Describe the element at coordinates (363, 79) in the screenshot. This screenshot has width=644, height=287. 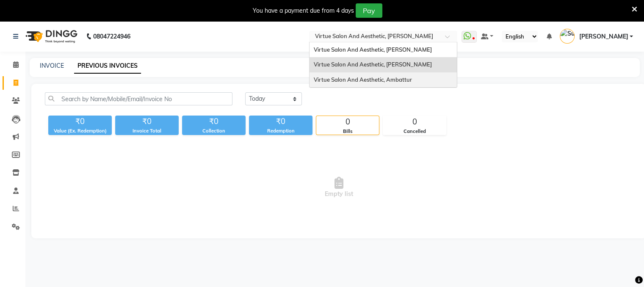
I see `span: Virtue Salon And Aesthetic, Ambattur` at that location.